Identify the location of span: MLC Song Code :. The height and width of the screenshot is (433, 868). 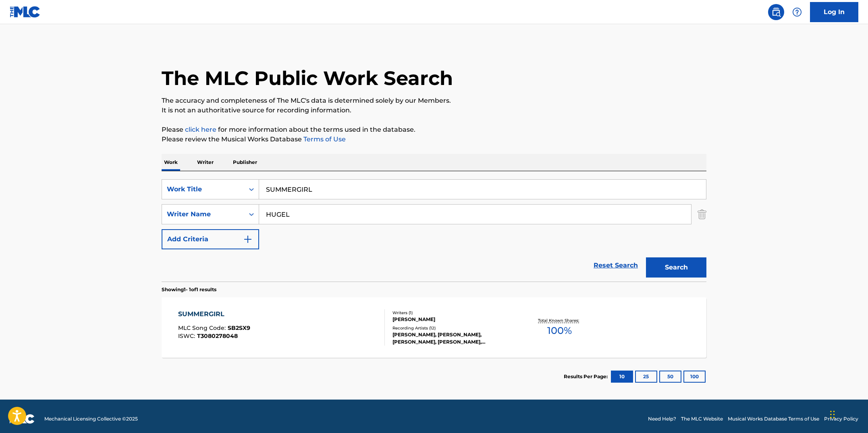
(203, 328).